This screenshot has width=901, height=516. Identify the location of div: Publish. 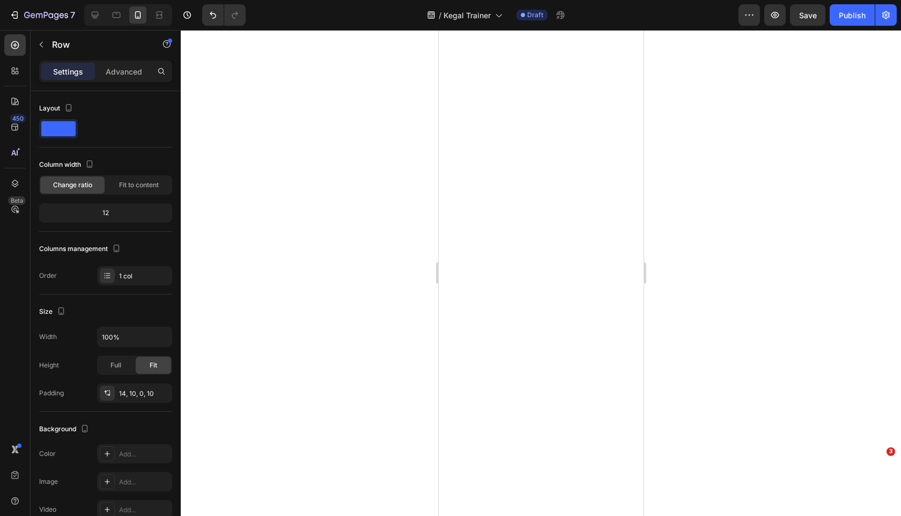
(852, 15).